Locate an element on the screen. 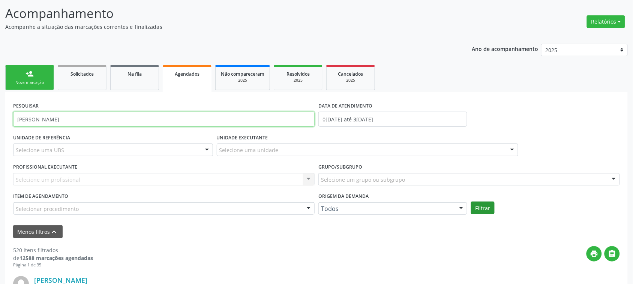  label: PESQUISAR is located at coordinates (26, 106).